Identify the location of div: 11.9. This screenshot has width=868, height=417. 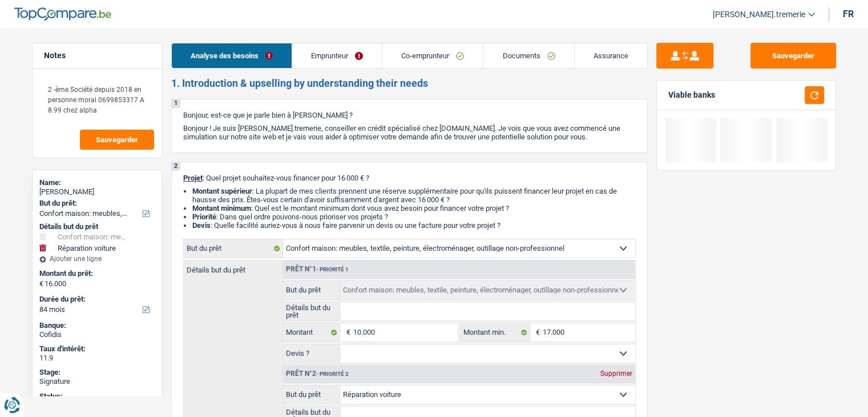
(97, 358).